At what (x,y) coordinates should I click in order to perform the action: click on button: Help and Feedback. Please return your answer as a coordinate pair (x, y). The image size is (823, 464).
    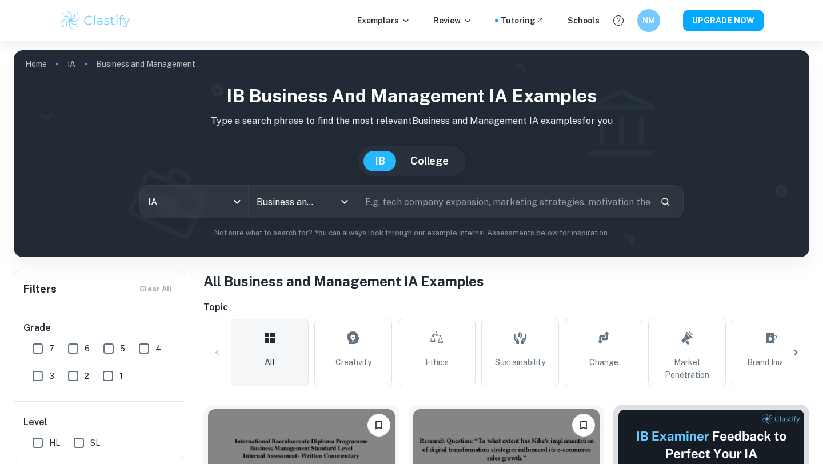
    Looking at the image, I should click on (618, 21).